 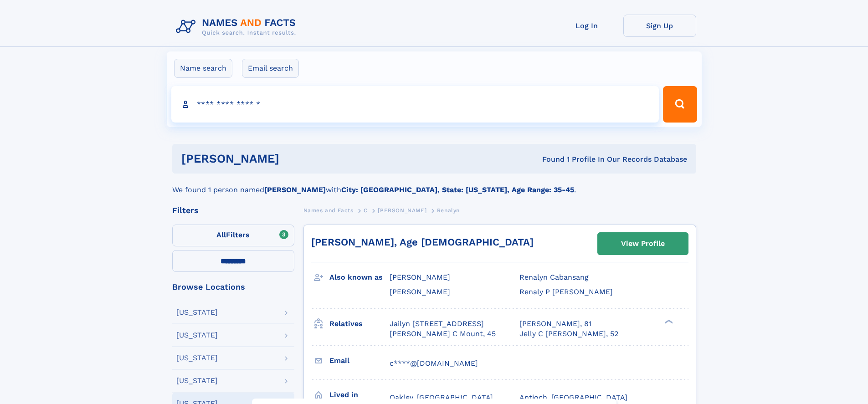 I want to click on span: All, so click(x=221, y=235).